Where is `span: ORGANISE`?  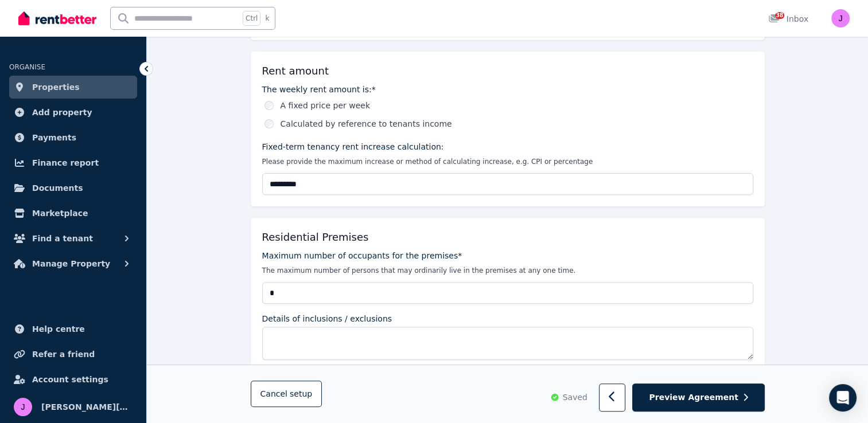 span: ORGANISE is located at coordinates (27, 67).